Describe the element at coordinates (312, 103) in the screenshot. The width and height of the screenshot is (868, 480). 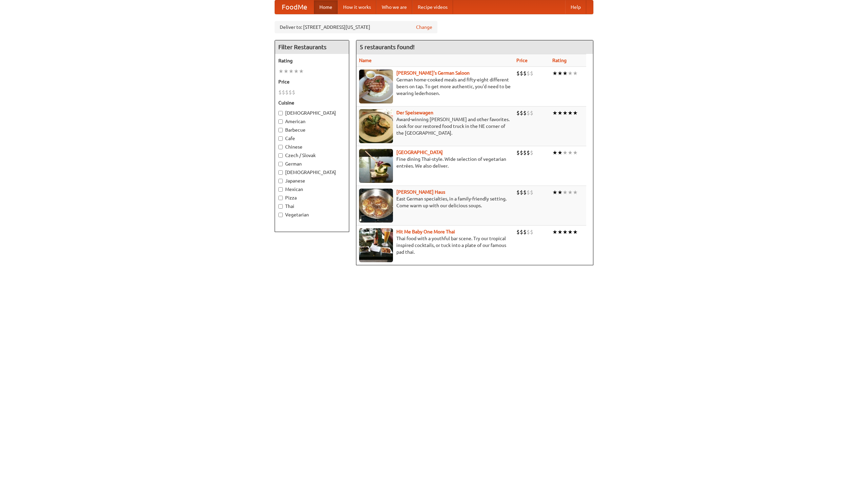
I see `h5: Cuisine` at that location.